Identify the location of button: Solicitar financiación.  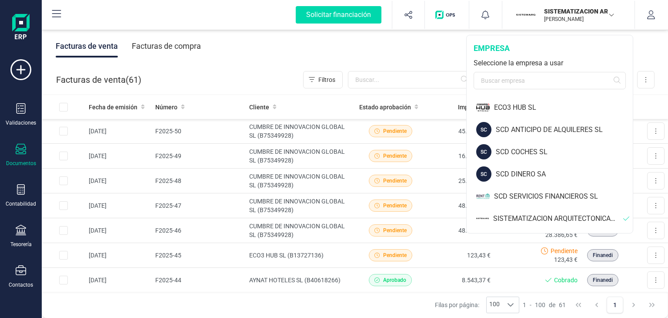
(339, 15).